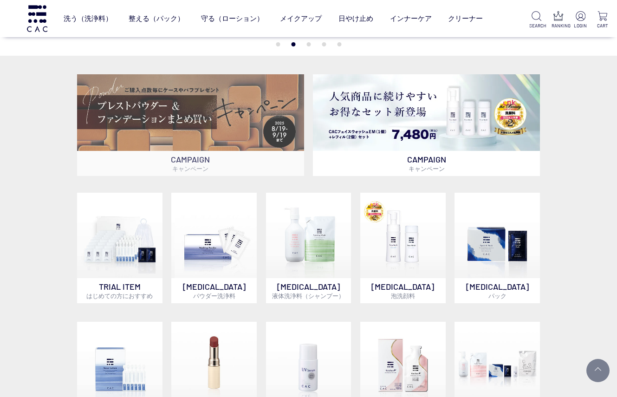 The width and height of the screenshot is (617, 397). What do you see at coordinates (426, 125) in the screenshot?
I see `a: フェイスウォッシュ＋レフィル2個セット フェイスウォッシュ＋レフィル2個セット CAMPAIGNキャンペーン` at bounding box center [426, 125].